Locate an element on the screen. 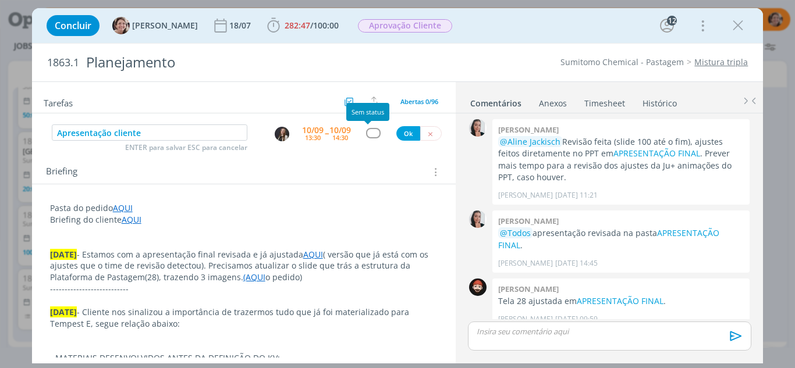 The height and width of the screenshot is (368, 795). span: 282:47 is located at coordinates (297, 25).